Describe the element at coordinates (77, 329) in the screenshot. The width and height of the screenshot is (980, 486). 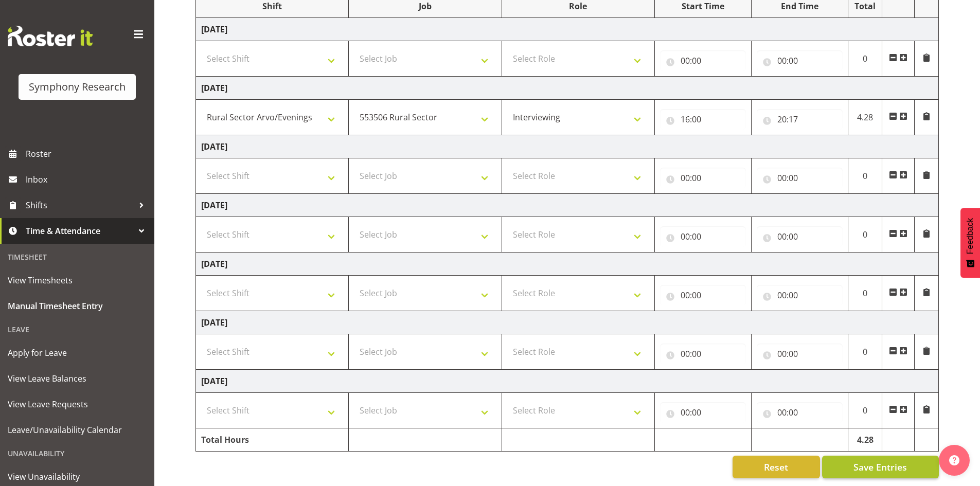
I see `div: Leave` at that location.